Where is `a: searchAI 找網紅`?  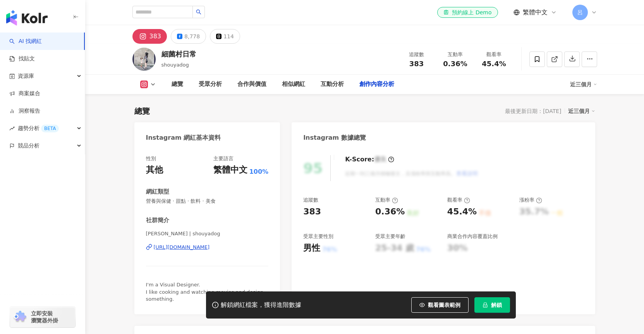 a: searchAI 找網紅 is located at coordinates (25, 42).